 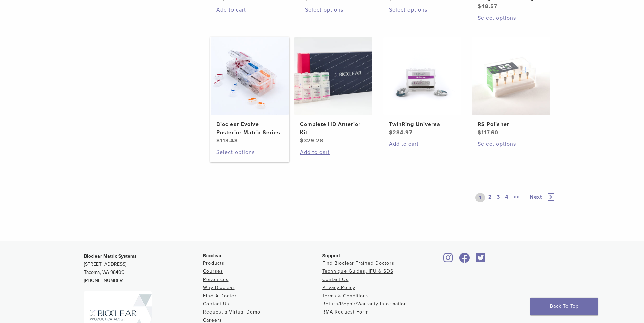 I want to click on bdi: 117.60, so click(x=488, y=132).